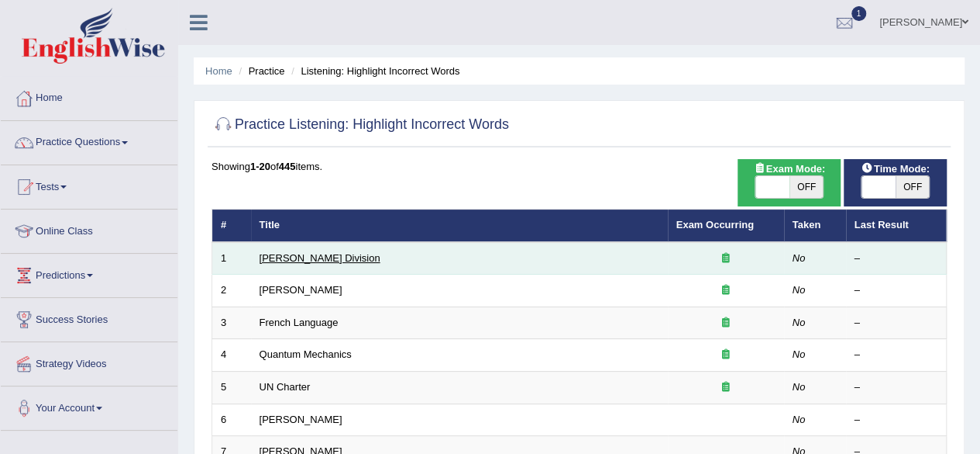 This screenshot has width=980, height=454. What do you see at coordinates (89, 273) in the screenshot?
I see `a: Predictions` at bounding box center [89, 273].